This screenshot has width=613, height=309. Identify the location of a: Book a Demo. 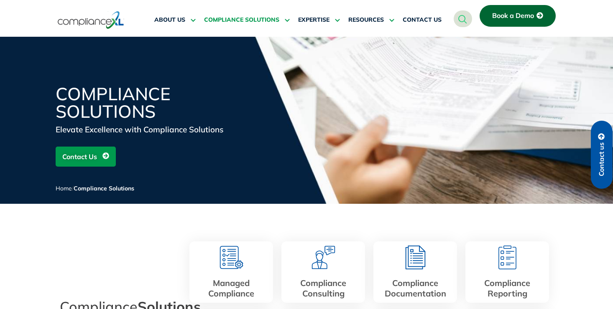
(518, 16).